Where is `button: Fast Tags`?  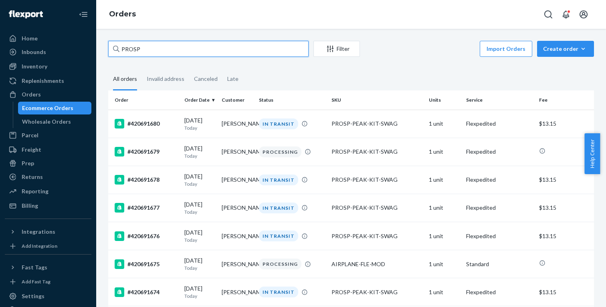
button: Fast Tags is located at coordinates (48, 268).